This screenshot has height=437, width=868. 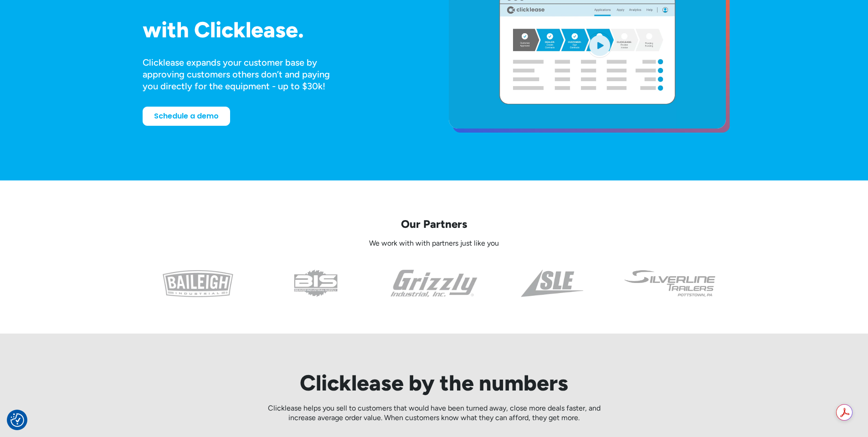 What do you see at coordinates (434, 244) in the screenshot?
I see `p: We work with with partners just like you` at bounding box center [434, 244].